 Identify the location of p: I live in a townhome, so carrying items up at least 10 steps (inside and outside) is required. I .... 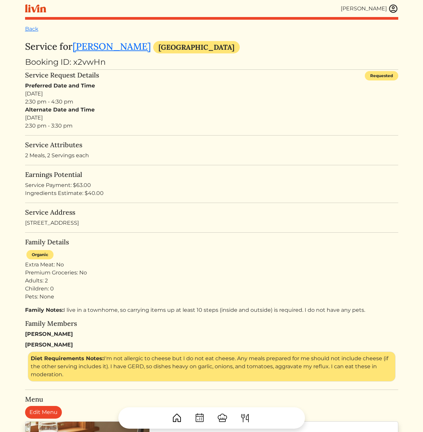
(211, 310).